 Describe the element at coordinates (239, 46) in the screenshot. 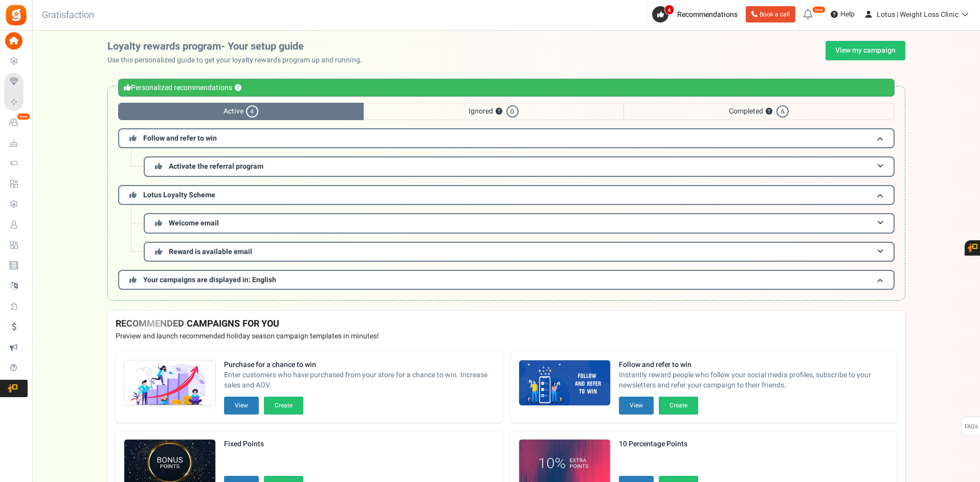

I see `h2: Loyalty rewards program- Your setup guide` at that location.